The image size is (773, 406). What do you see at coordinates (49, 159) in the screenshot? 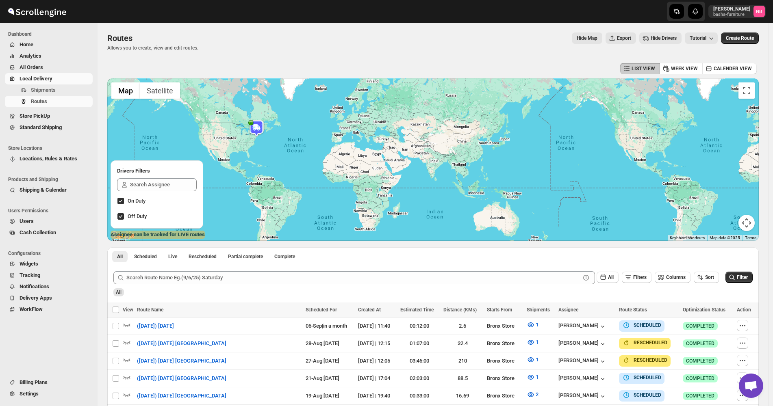
I see `button: Locations, Rules & Rates` at bounding box center [49, 159].